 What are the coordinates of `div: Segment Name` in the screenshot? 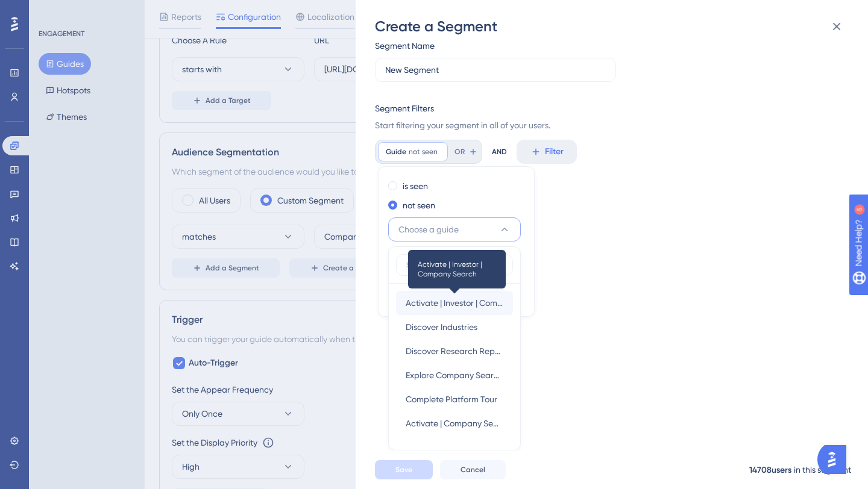 It's located at (404, 46).